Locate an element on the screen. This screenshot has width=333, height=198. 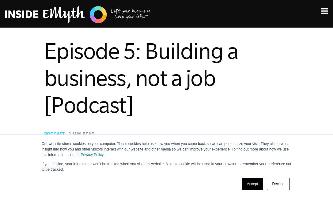
a: Privacy Policy is located at coordinates (92, 155).